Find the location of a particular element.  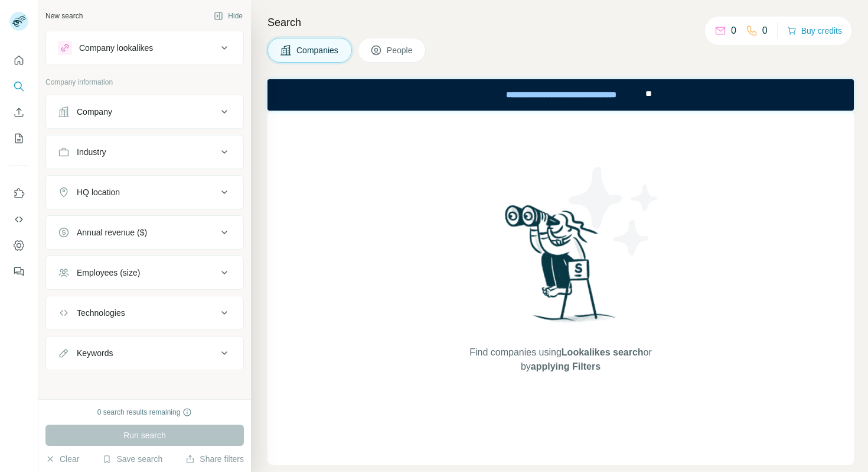

button: Quick start is located at coordinates (19, 60).